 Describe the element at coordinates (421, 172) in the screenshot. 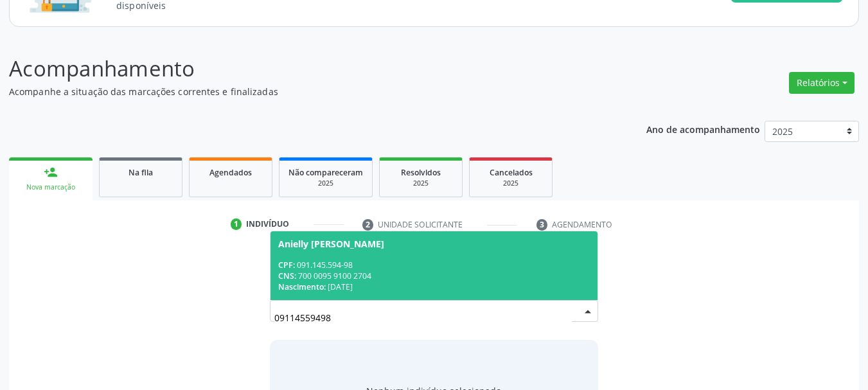

I see `span: Resolvidos` at that location.